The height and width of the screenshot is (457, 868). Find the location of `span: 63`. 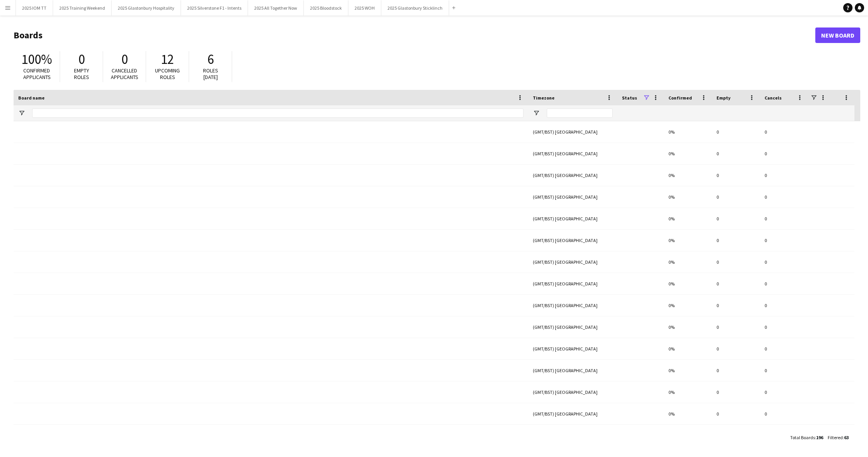

span: 63 is located at coordinates (846, 437).